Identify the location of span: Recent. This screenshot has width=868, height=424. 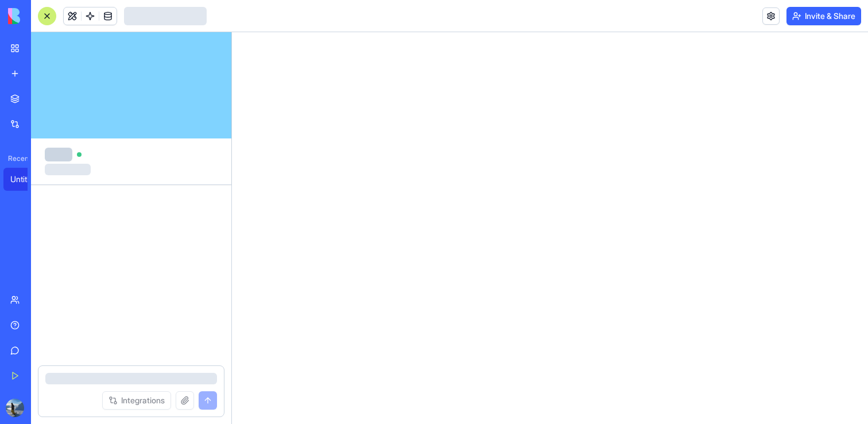
(15, 159).